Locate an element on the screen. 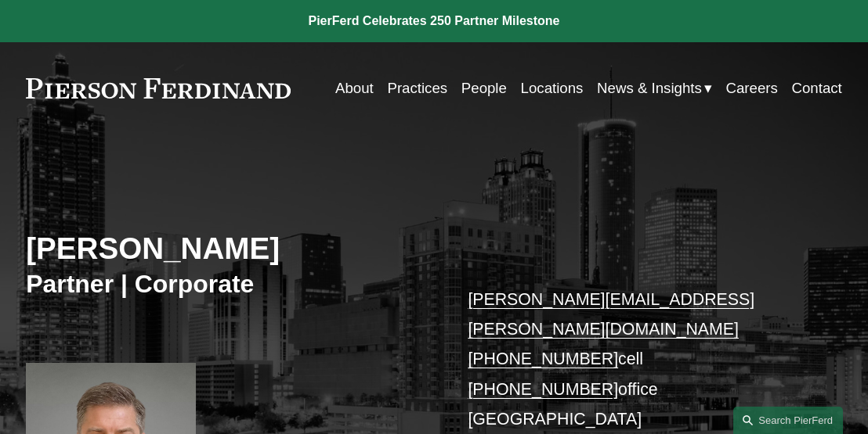 This screenshot has height=434, width=868. h3: Partner | Corporate is located at coordinates (229, 284).